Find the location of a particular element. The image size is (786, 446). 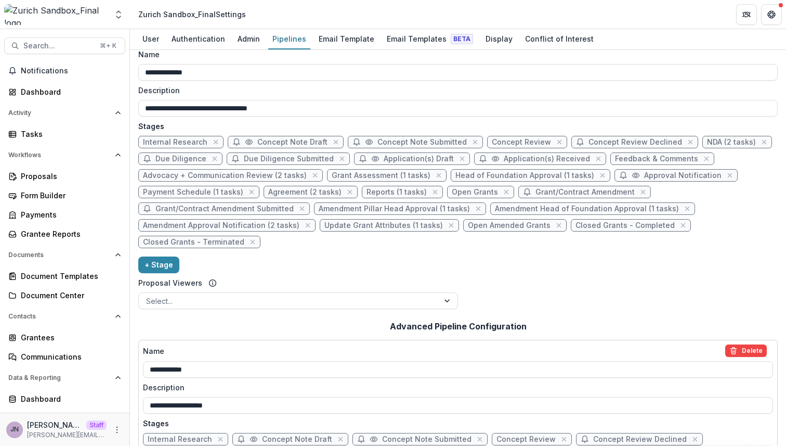

span: Grant/Contract Amendment is located at coordinates (585, 192).